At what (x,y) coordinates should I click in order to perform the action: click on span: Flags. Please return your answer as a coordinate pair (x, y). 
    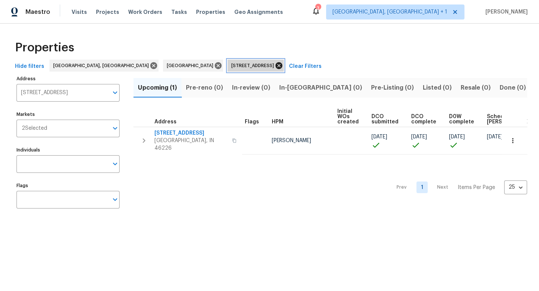
    Looking at the image, I should click on (252, 122).